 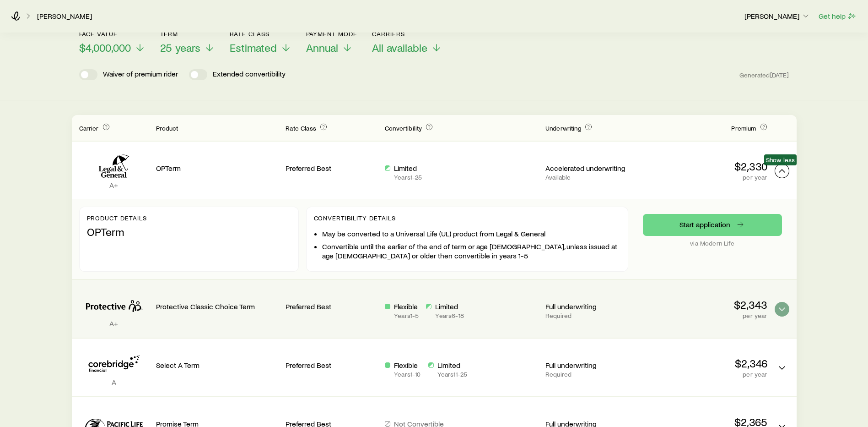 I want to click on p: $2,343, so click(x=706, y=305).